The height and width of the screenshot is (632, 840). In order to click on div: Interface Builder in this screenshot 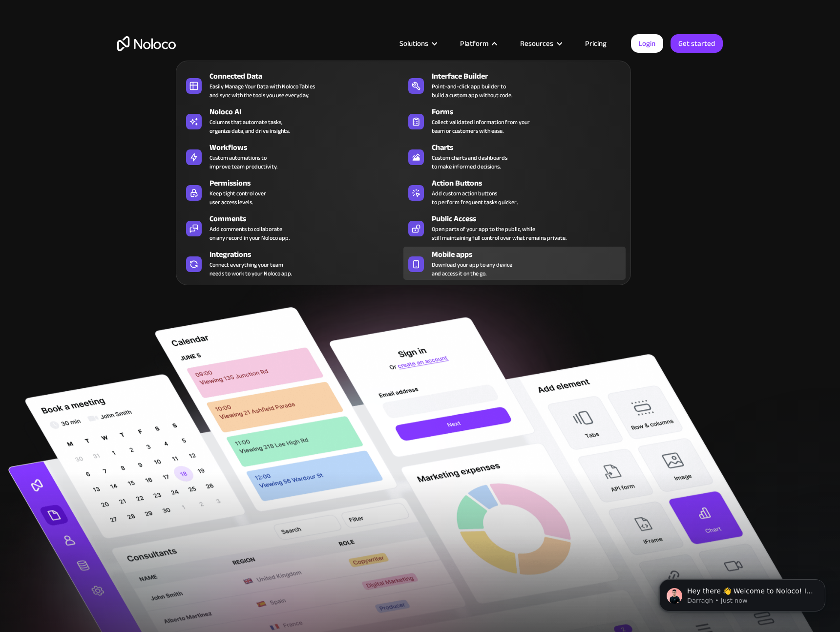, I will do `click(531, 76)`.